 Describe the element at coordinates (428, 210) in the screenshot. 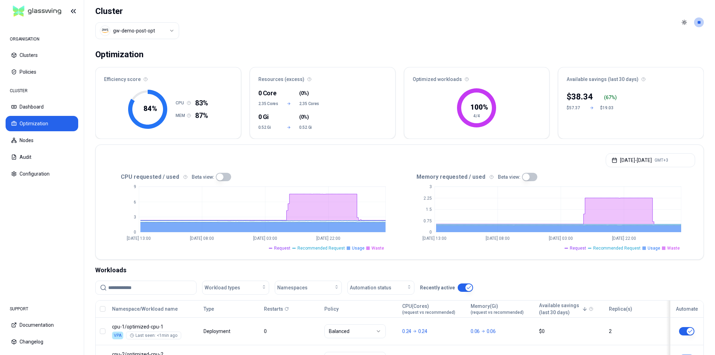

I see `tspan: 1.5` at that location.